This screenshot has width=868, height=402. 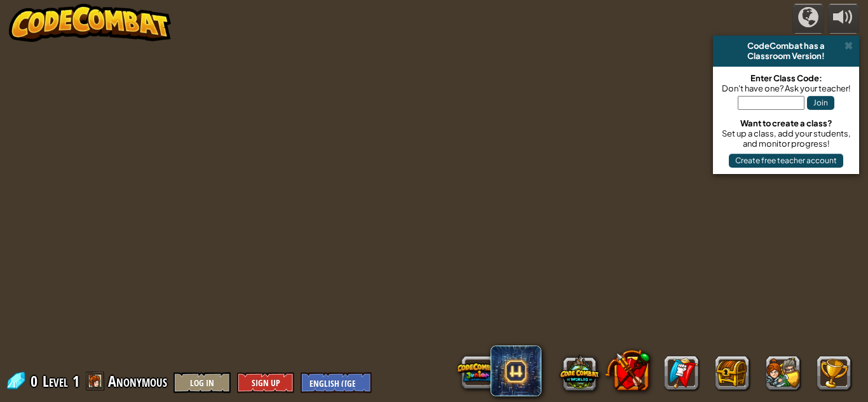 What do you see at coordinates (265, 382) in the screenshot?
I see `button: Sign Up` at bounding box center [265, 382].